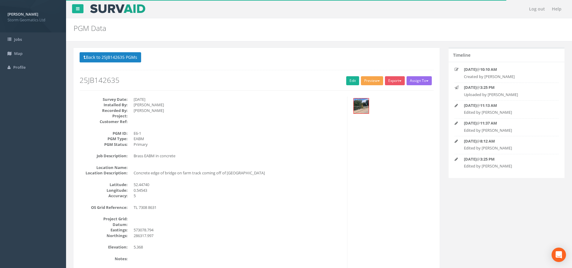  I want to click on dt: Elevation:, so click(104, 247).